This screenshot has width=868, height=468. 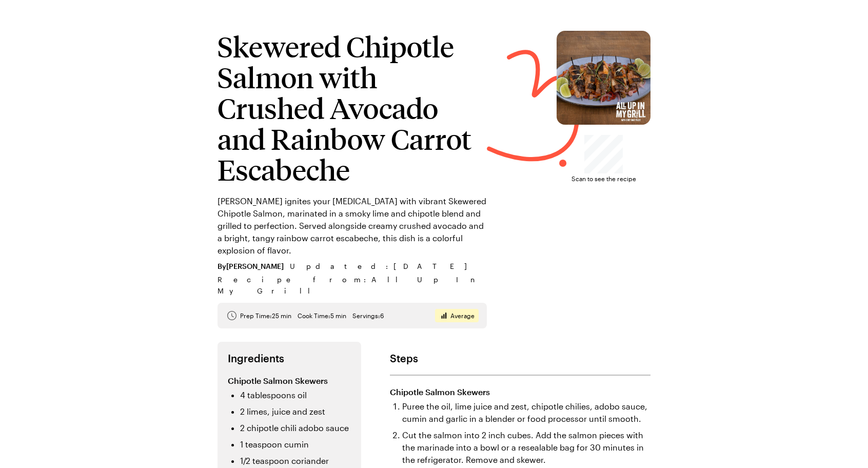 I want to click on span: Servings: 6, so click(x=368, y=316).